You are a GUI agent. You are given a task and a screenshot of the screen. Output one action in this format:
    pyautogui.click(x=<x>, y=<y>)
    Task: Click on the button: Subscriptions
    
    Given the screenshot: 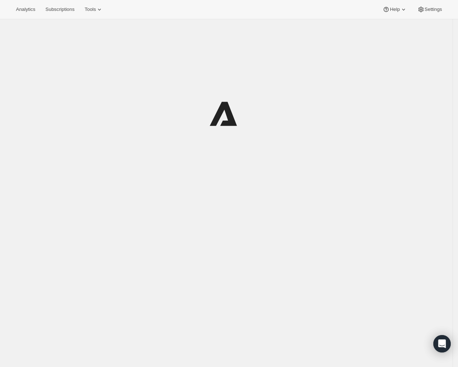 What is the action you would take?
    pyautogui.click(x=60, y=9)
    